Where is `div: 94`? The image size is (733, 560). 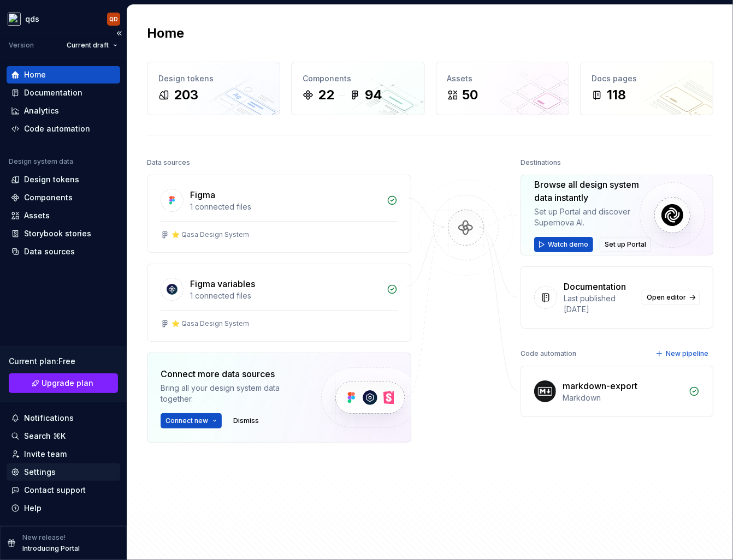
div: 94 is located at coordinates (373, 95).